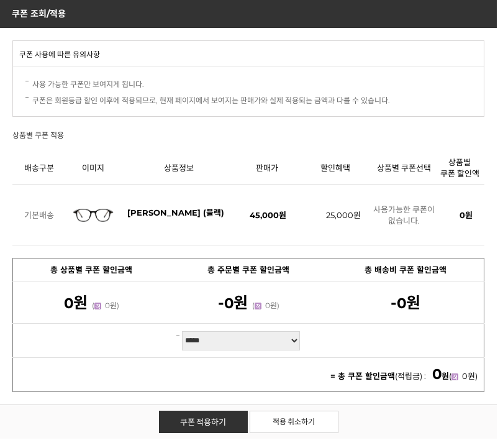  Describe the element at coordinates (248, 270) in the screenshot. I see `strong: 총 주문별 쿠폰 할인금액` at that location.